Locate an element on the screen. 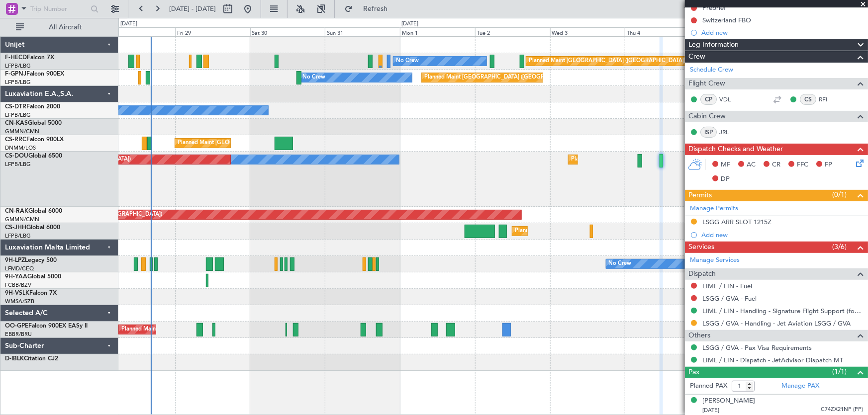 This screenshot has width=868, height=415. a: EBBR/BRU is located at coordinates (18, 334).